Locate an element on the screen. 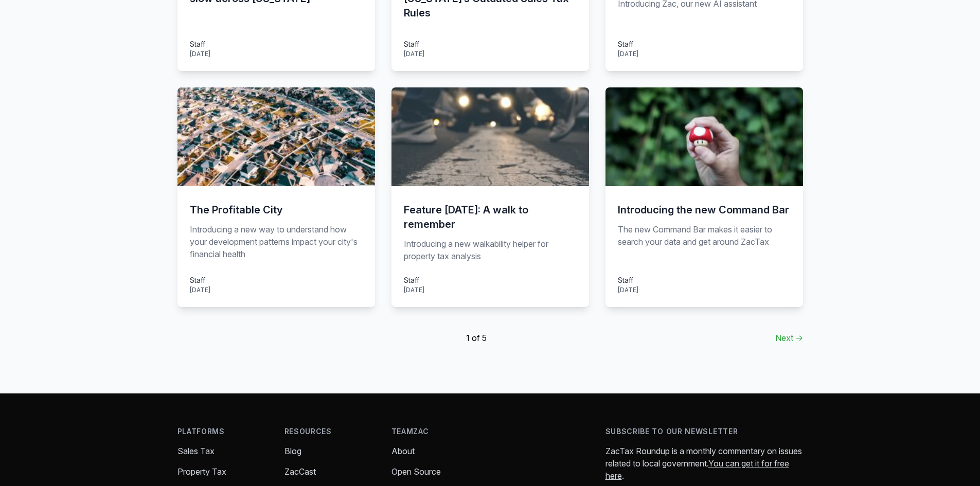 Image resolution: width=980 pixels, height=486 pixels. img: sfr-neighborhood.jpg is located at coordinates (276, 137).